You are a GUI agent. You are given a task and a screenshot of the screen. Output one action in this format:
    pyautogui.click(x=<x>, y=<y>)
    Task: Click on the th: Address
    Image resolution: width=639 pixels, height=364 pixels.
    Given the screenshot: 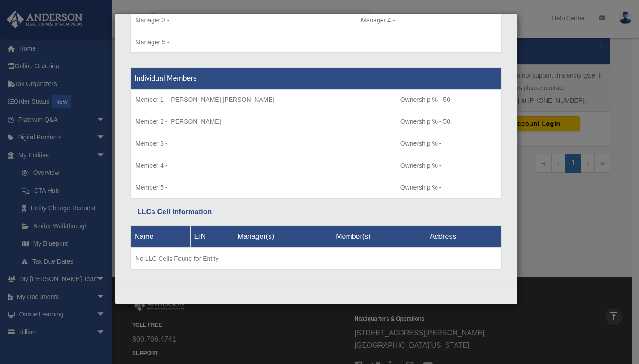 What is the action you would take?
    pyautogui.click(x=464, y=237)
    